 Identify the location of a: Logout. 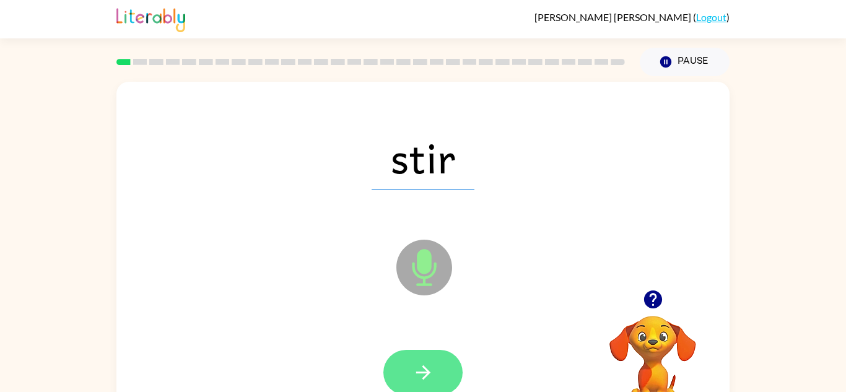
(711, 17).